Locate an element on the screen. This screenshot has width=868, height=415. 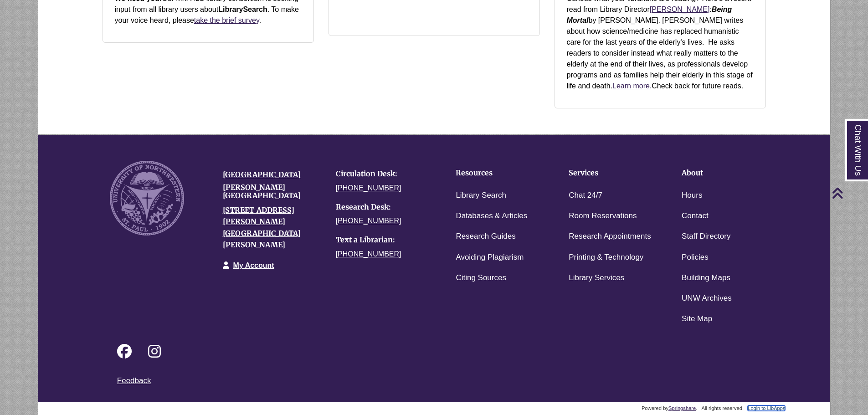
a: Feedback is located at coordinates (134, 381).